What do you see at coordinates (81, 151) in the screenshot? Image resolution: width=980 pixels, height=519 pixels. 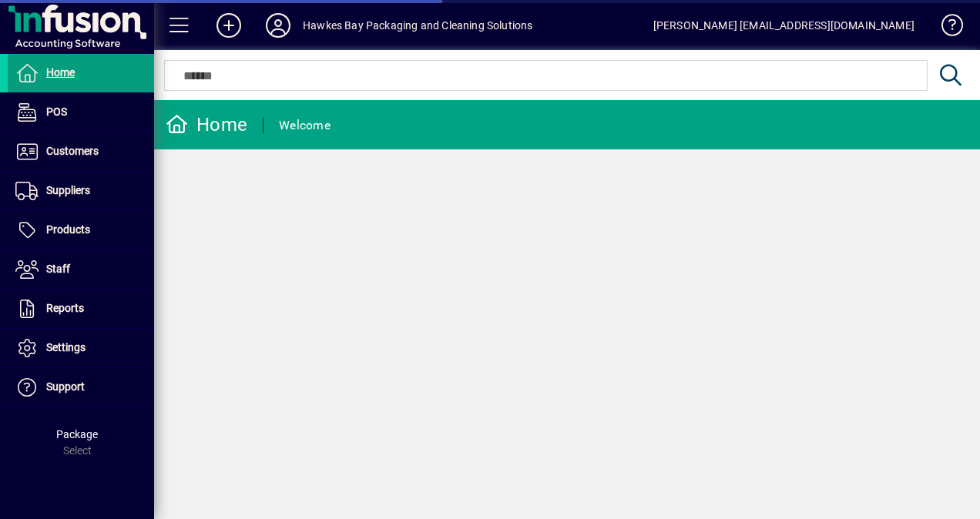 I see `a: Customers` at bounding box center [81, 151].